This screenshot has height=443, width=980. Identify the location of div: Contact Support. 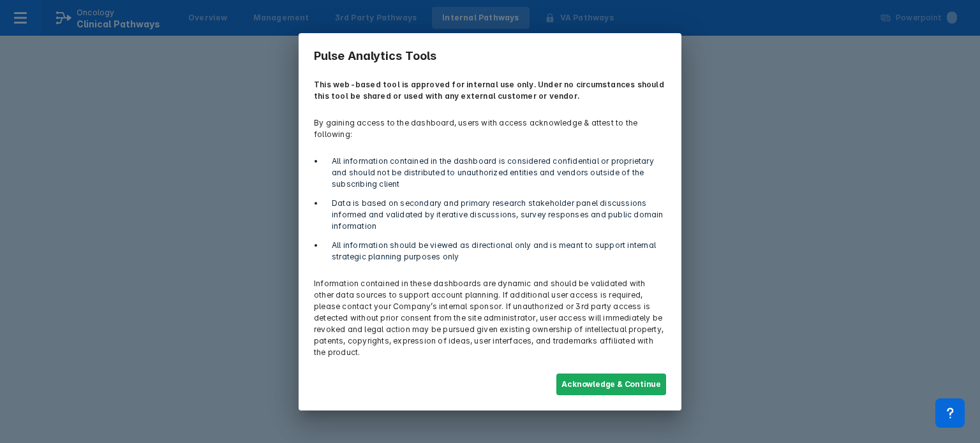
(950, 413).